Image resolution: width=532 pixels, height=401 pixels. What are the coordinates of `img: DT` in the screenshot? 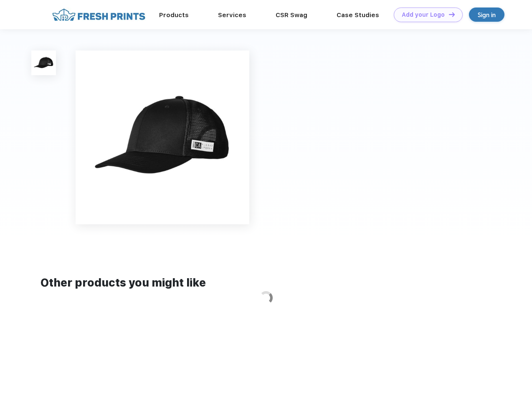 It's located at (452, 14).